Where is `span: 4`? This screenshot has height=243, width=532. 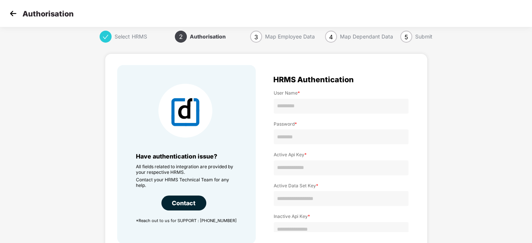
span: 4 is located at coordinates (331, 37).